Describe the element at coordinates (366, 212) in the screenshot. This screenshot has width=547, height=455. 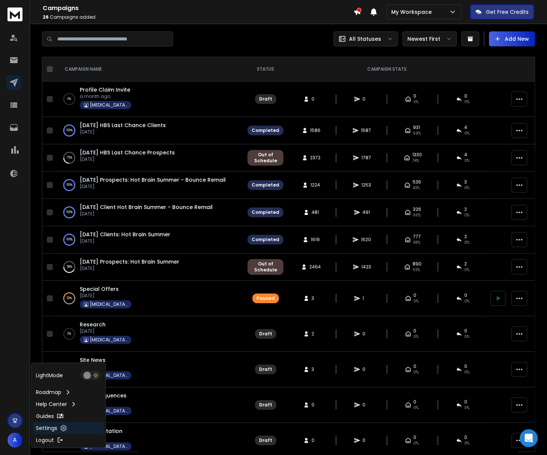
I see `span: 491` at that location.